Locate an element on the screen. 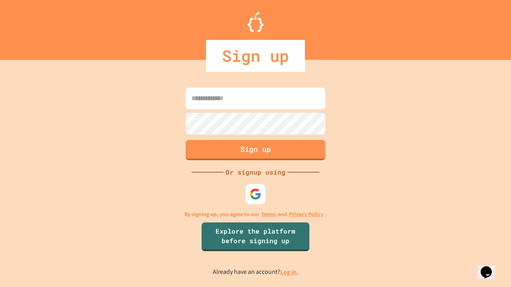  a: Privacy Policy is located at coordinates (306, 214).